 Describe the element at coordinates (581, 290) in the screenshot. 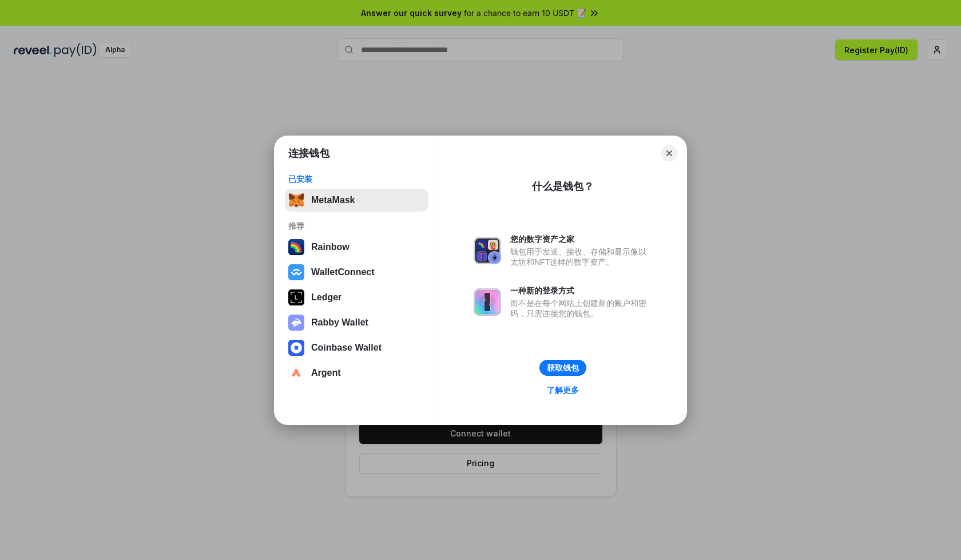

I see `div: 一种新的登录方式` at that location.